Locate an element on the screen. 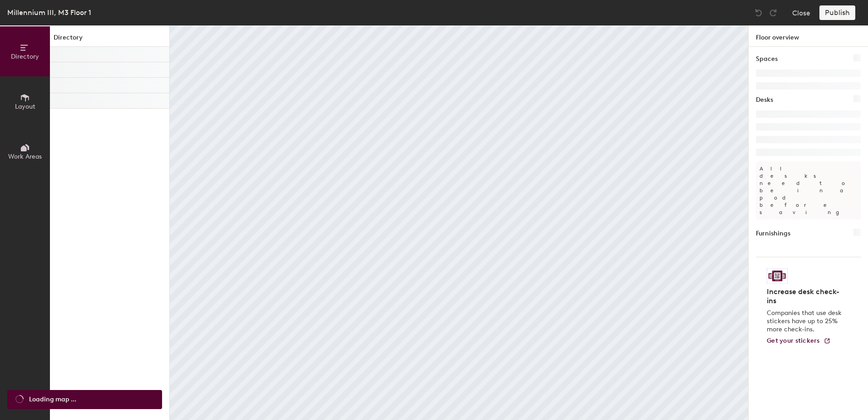 The image size is (868, 420). button: Close is located at coordinates (801, 13).